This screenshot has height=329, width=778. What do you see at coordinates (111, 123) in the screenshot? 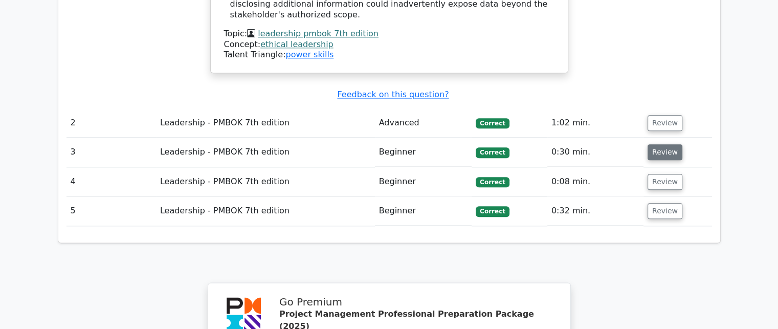
I see `td: 2` at bounding box center [111, 123].